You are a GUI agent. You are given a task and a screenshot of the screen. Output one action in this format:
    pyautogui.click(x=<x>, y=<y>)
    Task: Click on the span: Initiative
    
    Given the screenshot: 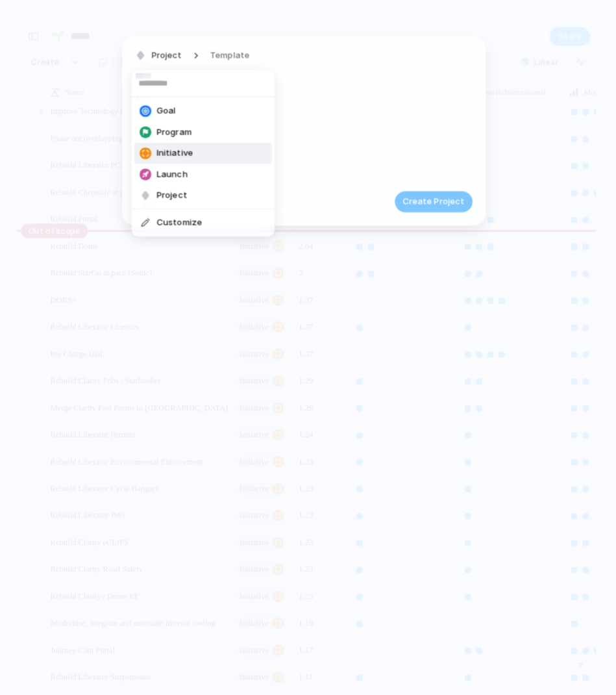 What is the action you would take?
    pyautogui.click(x=181, y=152)
    